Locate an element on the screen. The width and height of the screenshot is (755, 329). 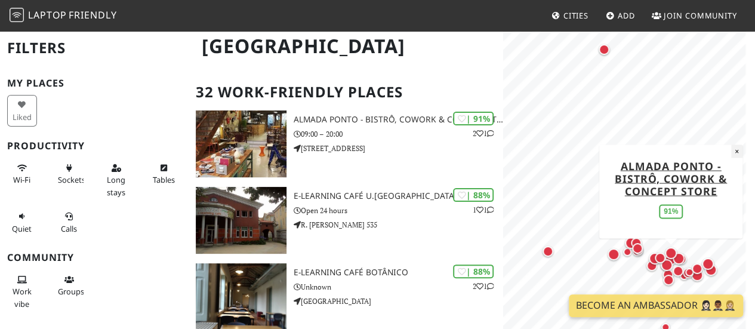
button: Groups is located at coordinates (69, 285).